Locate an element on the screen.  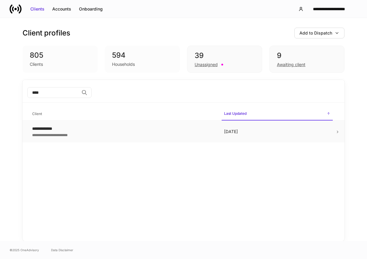
h3: Client profiles is located at coordinates (46, 33).